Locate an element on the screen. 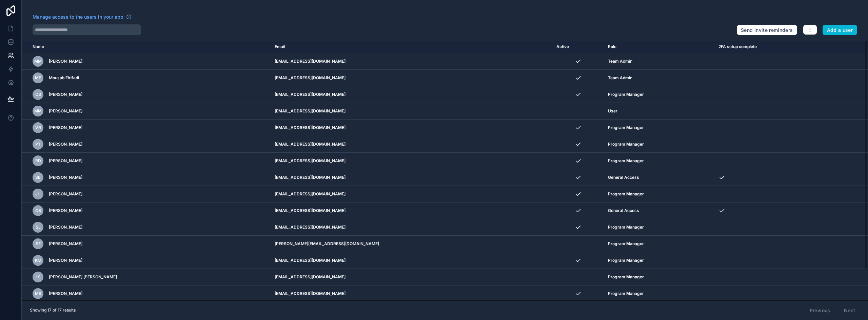 This screenshot has height=320, width=868. span: SL is located at coordinates (38, 227).